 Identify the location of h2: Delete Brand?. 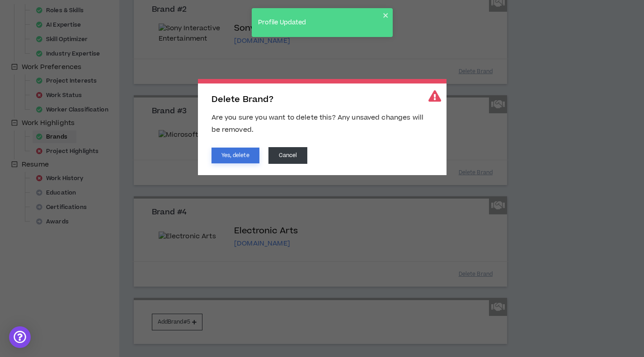
(322, 100).